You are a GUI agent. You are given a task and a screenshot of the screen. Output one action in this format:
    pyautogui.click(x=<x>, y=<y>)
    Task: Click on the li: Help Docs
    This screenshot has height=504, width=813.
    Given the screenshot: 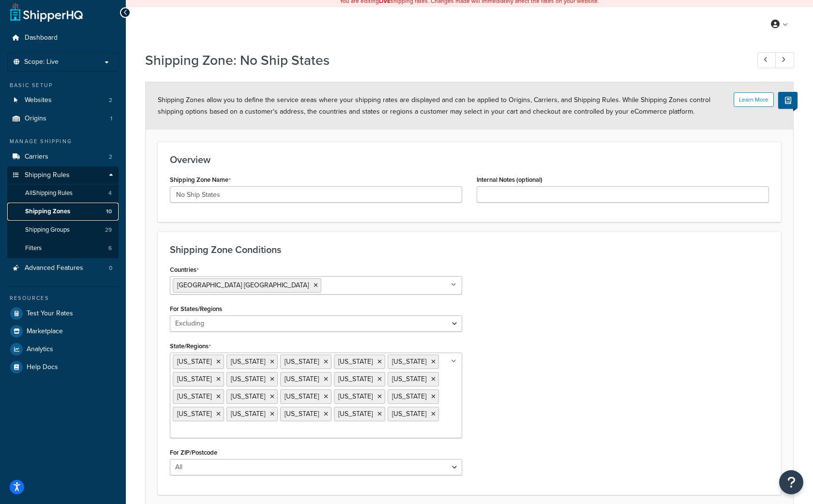 What is the action you would take?
    pyautogui.click(x=63, y=367)
    